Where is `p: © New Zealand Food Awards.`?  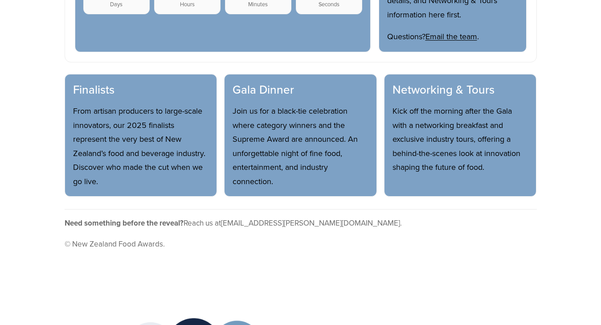 p: © New Zealand Food Awards. is located at coordinates (301, 244).